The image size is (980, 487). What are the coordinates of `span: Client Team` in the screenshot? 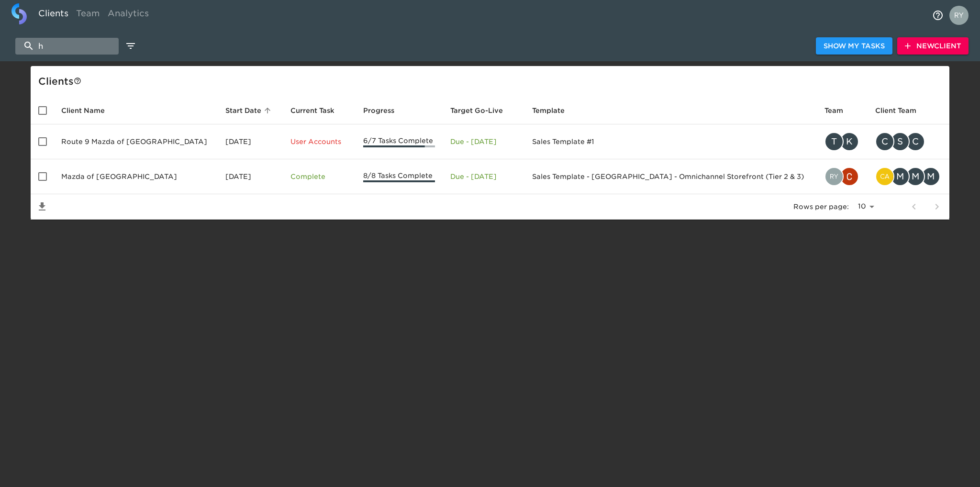 It's located at (902, 110).